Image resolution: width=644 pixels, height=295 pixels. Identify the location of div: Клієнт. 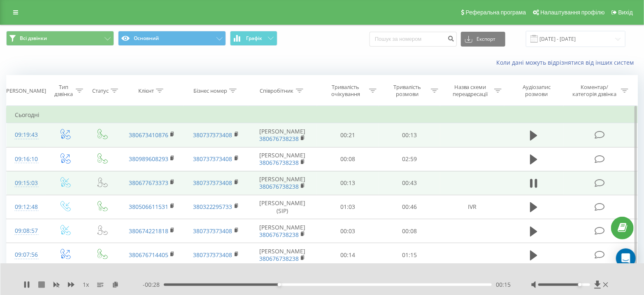
(146, 91).